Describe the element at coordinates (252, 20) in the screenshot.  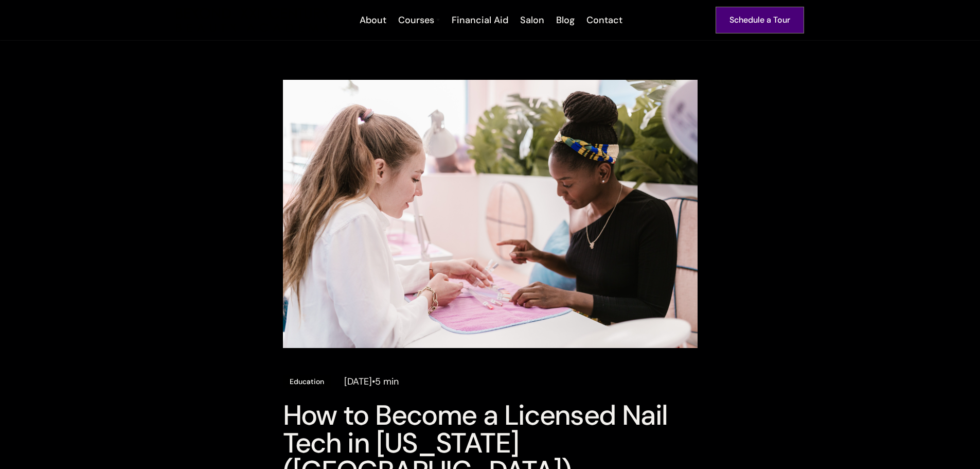
I see `a: home` at that location.